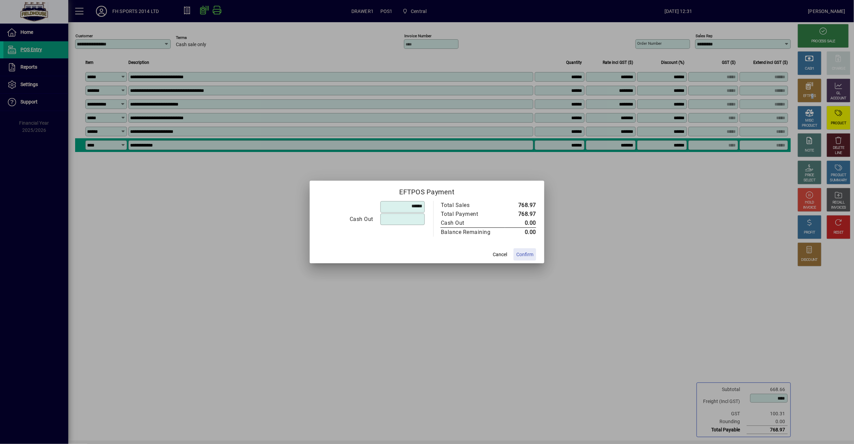  What do you see at coordinates (500, 254) in the screenshot?
I see `span: Cancel` at bounding box center [500, 254].